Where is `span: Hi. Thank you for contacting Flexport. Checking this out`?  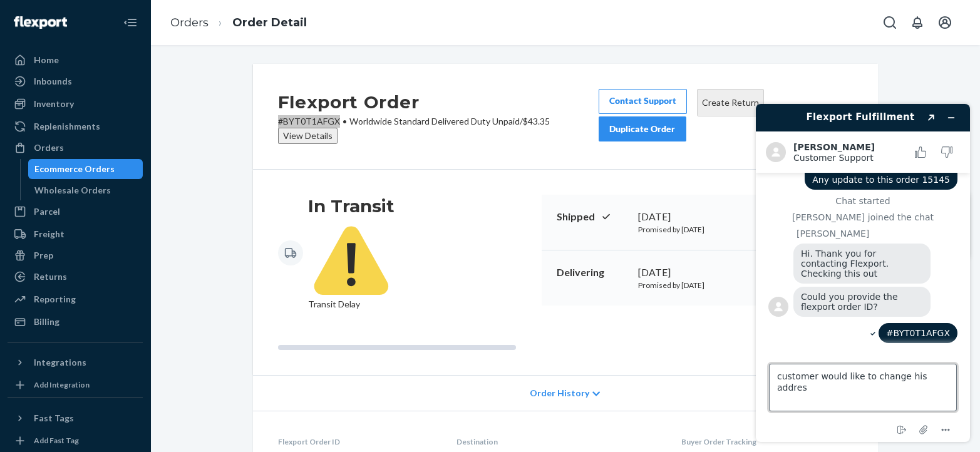 span: Hi. Thank you for contacting Flexport. Checking this out is located at coordinates (100, 170).